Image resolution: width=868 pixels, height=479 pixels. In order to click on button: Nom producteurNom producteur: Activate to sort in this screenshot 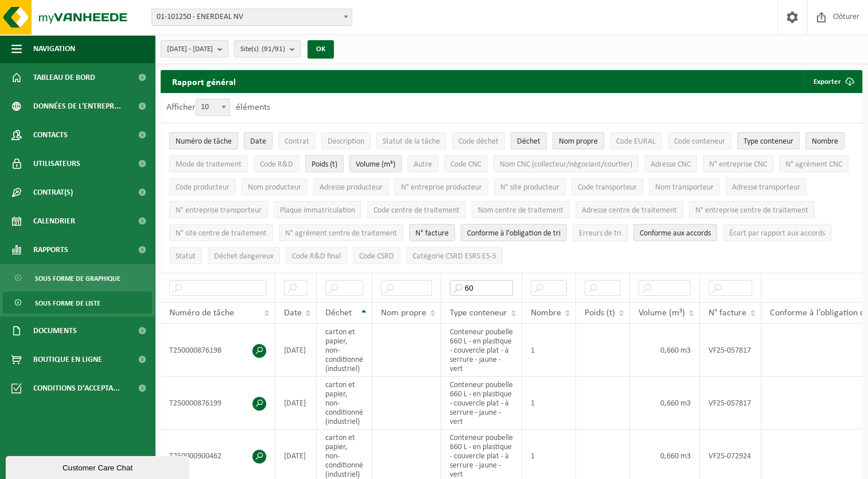, I will do `click(274, 186)`.